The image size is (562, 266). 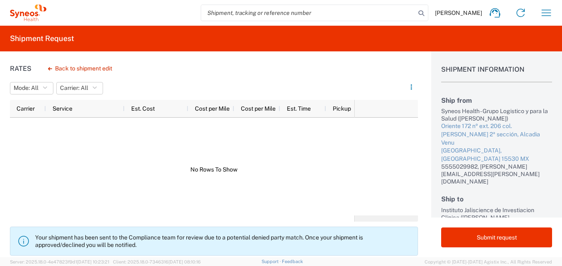 What do you see at coordinates (299, 108) in the screenshot?
I see `span: Est. Time` at bounding box center [299, 108].